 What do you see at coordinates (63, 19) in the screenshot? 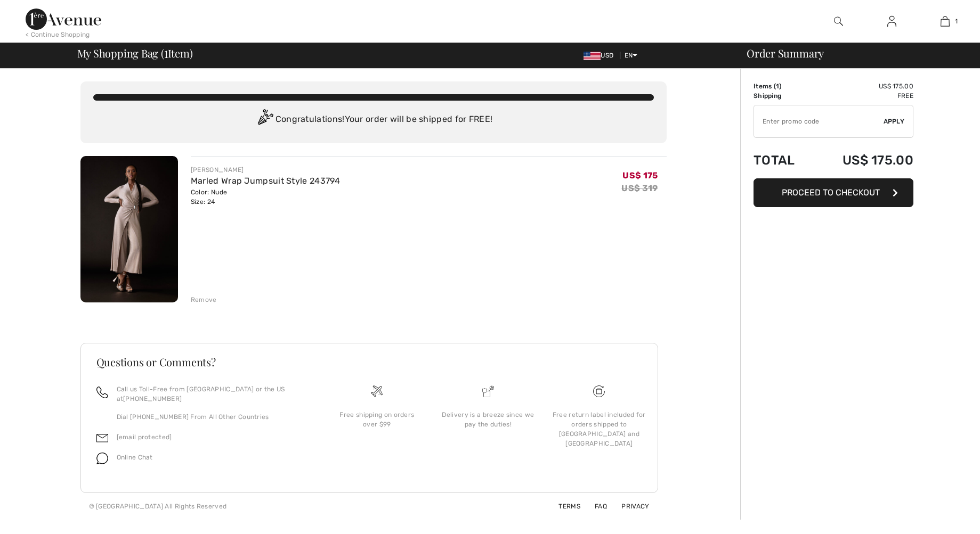
I see `img: 1ère Avenue` at bounding box center [63, 19].